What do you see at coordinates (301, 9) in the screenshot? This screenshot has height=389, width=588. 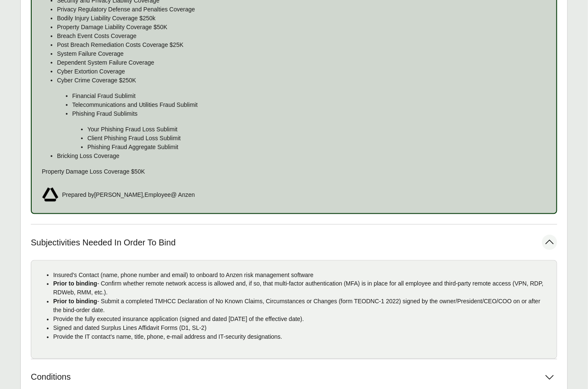 I see `p: Privacy Regulatory Defense and Penalties Coverage` at bounding box center [301, 9].